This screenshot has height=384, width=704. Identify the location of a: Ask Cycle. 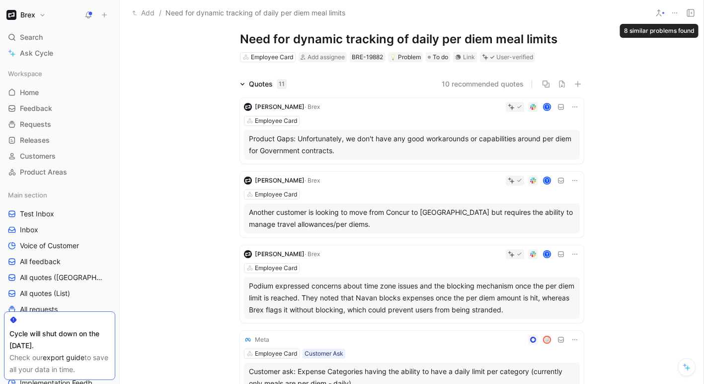
(60, 53).